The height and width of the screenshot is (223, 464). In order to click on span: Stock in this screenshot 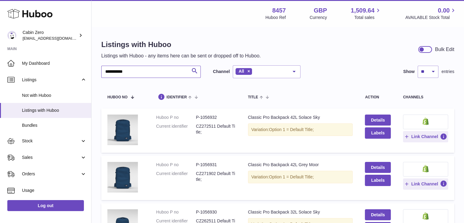, I will do `click(51, 141)`.